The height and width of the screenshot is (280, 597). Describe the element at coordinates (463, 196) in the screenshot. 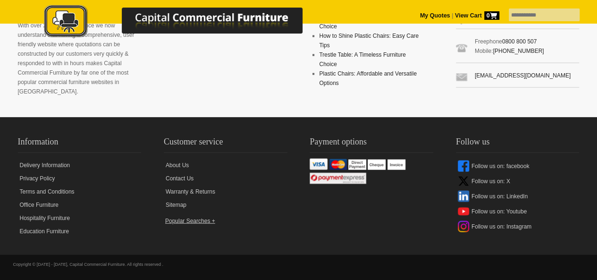

I see `img: linkedin-icon` at that location.